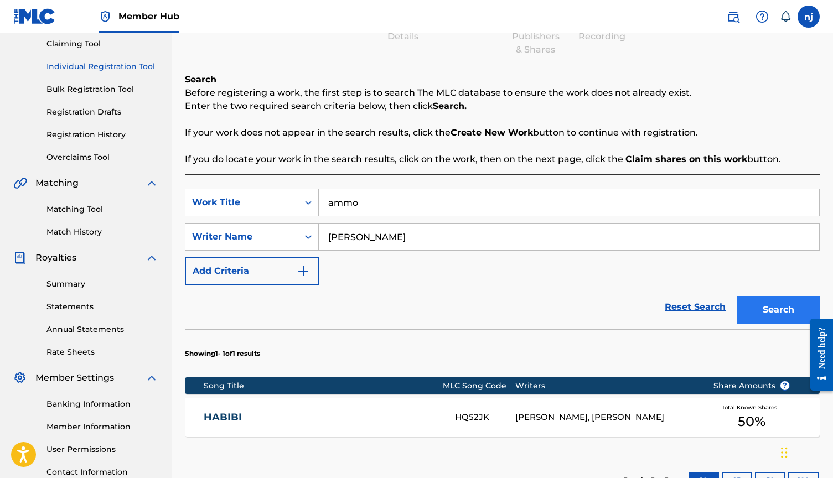  Describe the element at coordinates (102, 66) in the screenshot. I see `a: Individual Registration Tool` at that location.